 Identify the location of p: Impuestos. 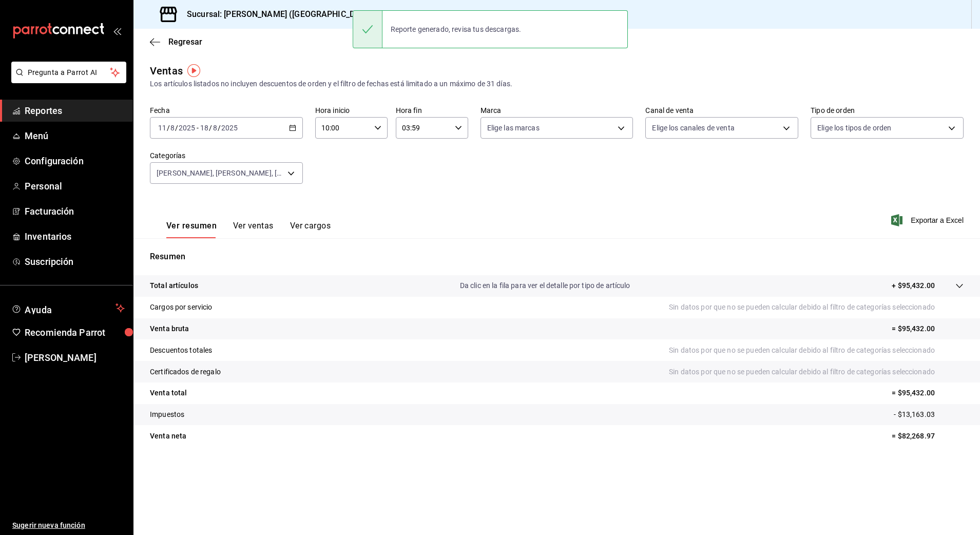
(167, 414).